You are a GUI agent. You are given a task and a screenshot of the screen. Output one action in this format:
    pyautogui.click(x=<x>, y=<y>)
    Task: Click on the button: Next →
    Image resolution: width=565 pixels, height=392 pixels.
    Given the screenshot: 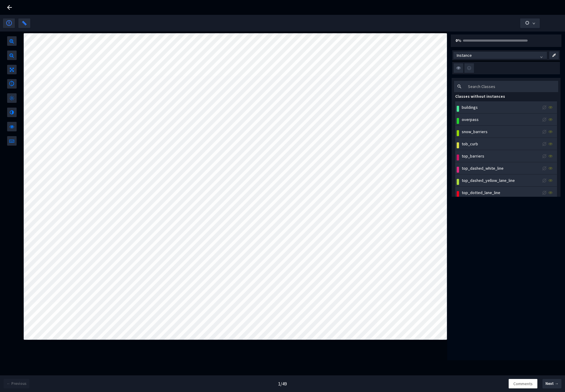 What is the action you would take?
    pyautogui.click(x=552, y=384)
    